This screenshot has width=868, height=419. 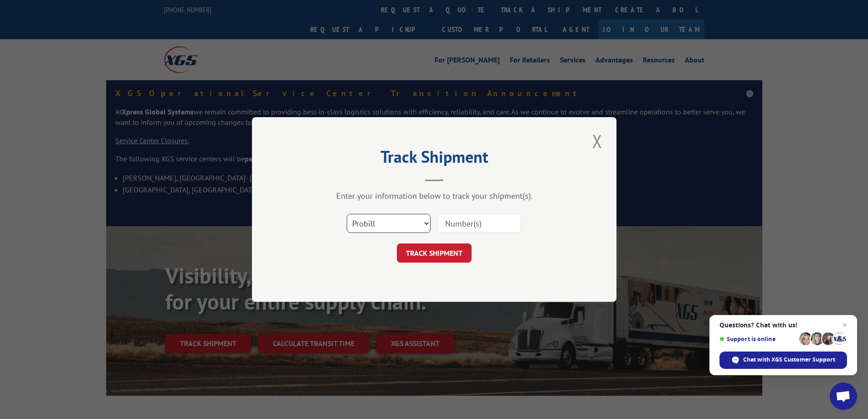 I want to click on h2: Track Shipment, so click(x=435, y=159).